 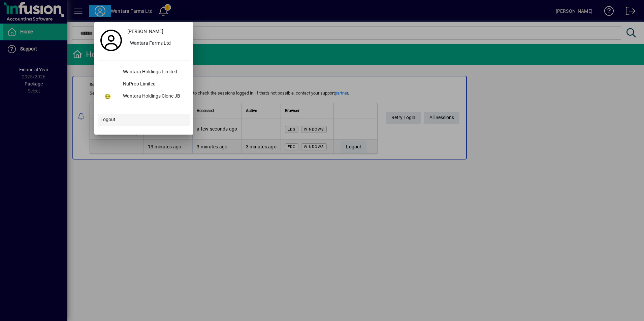 I want to click on button: Wantara Farms Ltd, so click(x=157, y=44).